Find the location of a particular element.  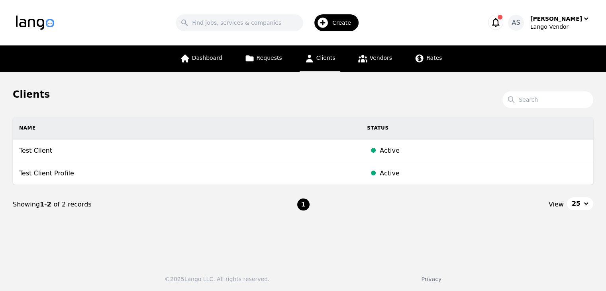

span: Rates is located at coordinates (434, 58).